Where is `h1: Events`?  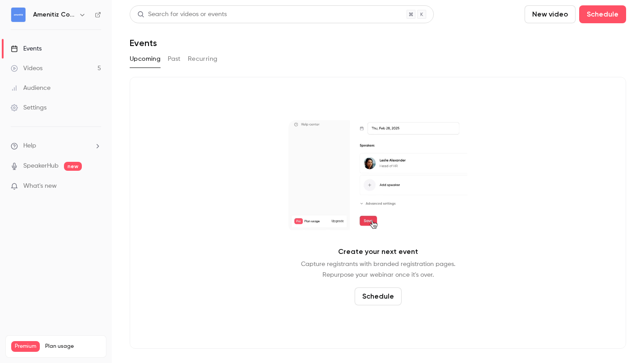 h1: Events is located at coordinates (143, 43).